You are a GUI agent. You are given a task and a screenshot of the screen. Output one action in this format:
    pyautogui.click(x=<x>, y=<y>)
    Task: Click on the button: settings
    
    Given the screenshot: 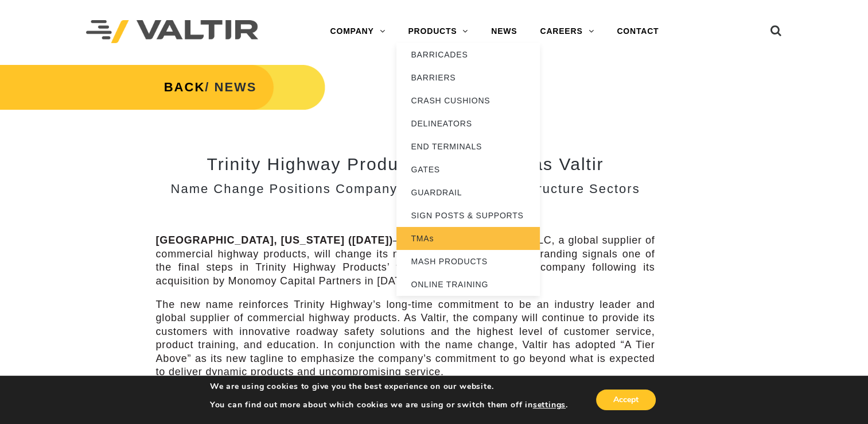 What is the action you would take?
    pyautogui.click(x=549, y=405)
    